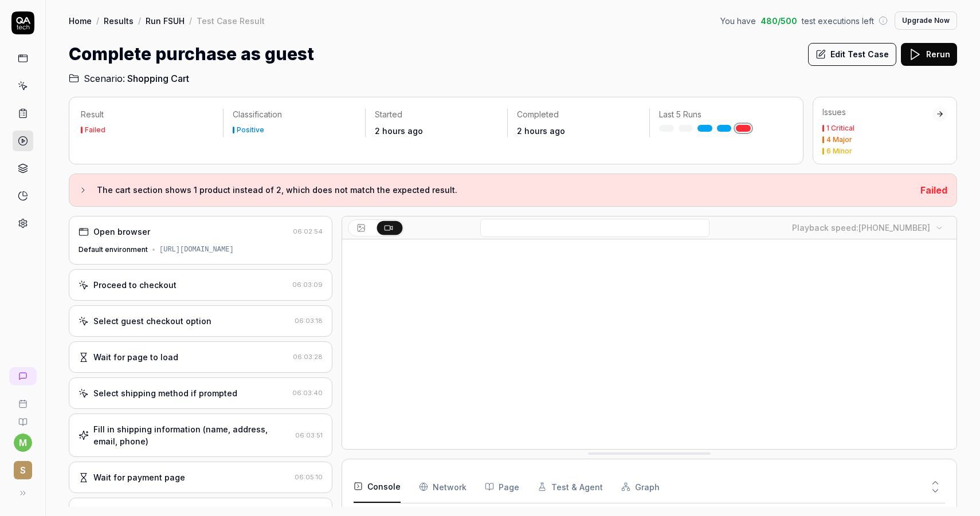 The width and height of the screenshot is (980, 516). I want to click on p: Completed, so click(578, 114).